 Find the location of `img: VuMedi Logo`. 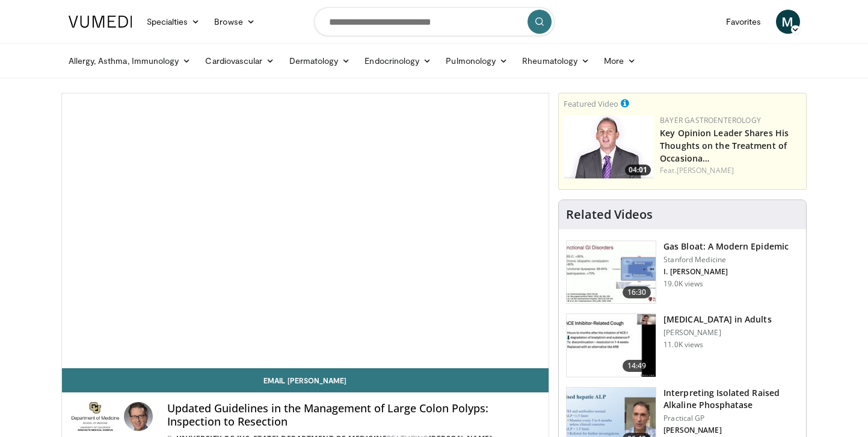

img: VuMedi Logo is located at coordinates (101, 22).